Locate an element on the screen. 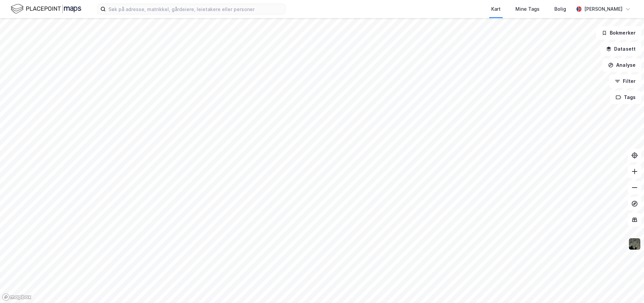 This screenshot has height=303, width=644. div: Kart is located at coordinates (496, 9).